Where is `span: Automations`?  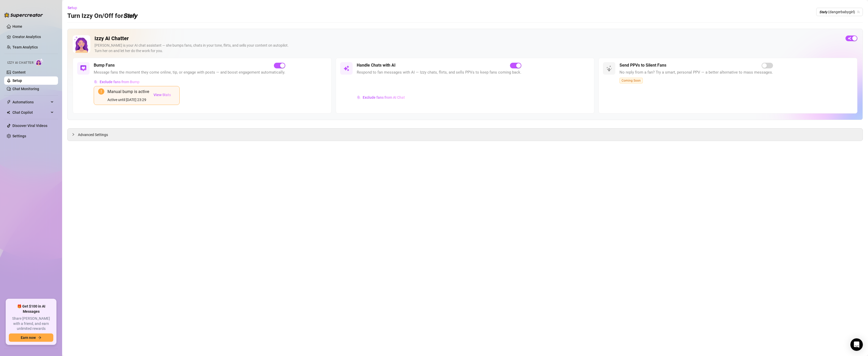 span: Automations is located at coordinates (31, 102).